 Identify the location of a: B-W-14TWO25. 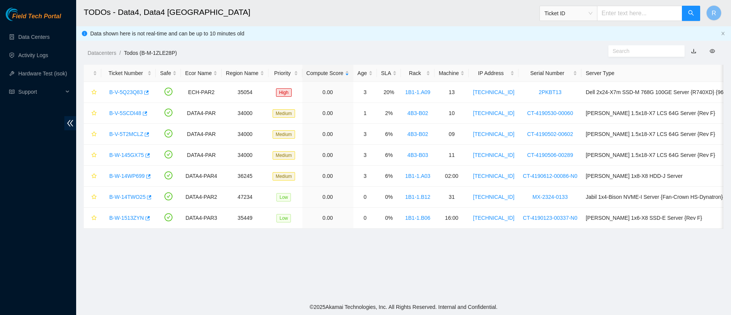
(127, 197).